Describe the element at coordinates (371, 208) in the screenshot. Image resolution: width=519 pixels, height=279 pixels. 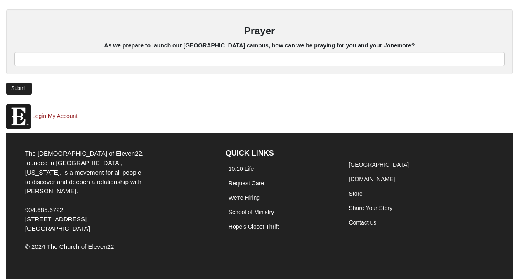
I see `a: Share Your Story` at that location.